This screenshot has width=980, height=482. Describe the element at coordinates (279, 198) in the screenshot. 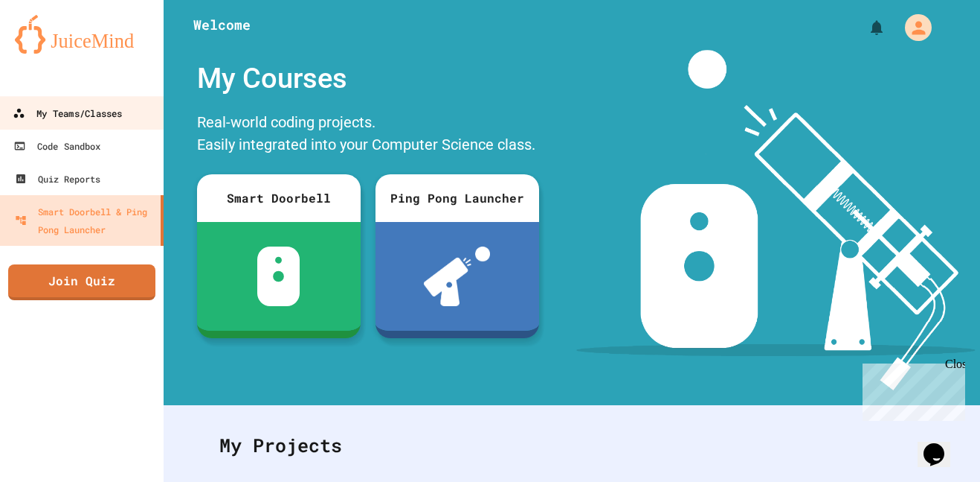

I see `div: Smart Doorbell` at that location.